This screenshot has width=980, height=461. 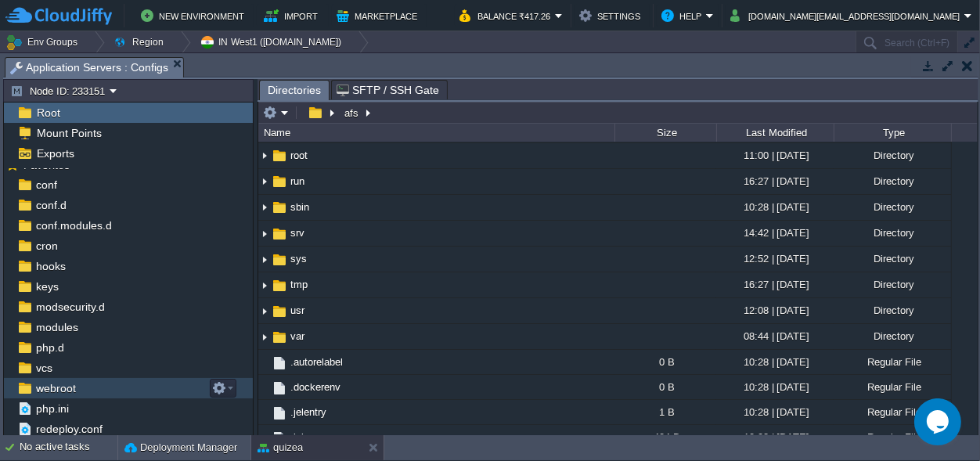 I want to click on button: Region, so click(x=141, y=42).